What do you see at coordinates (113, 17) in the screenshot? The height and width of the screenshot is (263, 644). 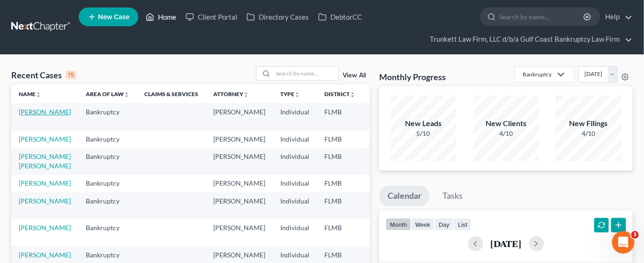 I see `span: New Case` at bounding box center [113, 17].